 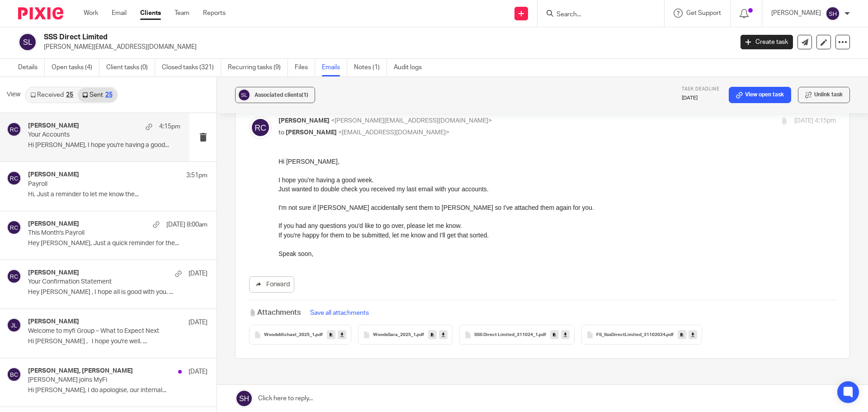 What do you see at coordinates (760, 95) in the screenshot?
I see `a: View open task` at bounding box center [760, 95].